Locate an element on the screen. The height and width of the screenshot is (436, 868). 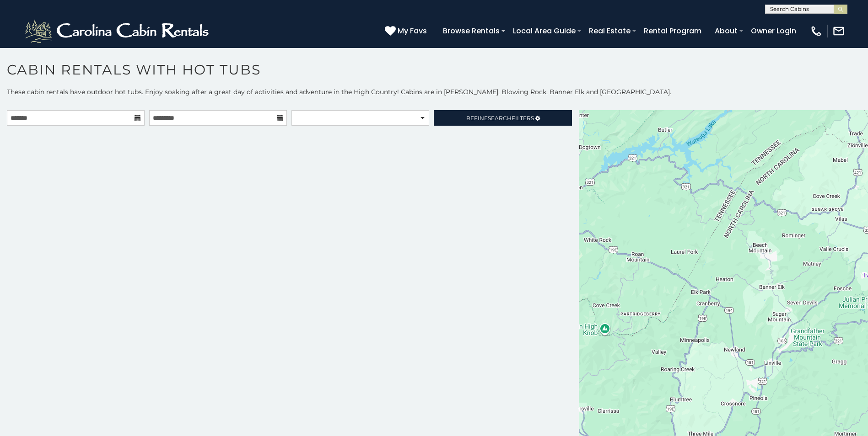
img: phone-regular-white.png is located at coordinates (816, 31).